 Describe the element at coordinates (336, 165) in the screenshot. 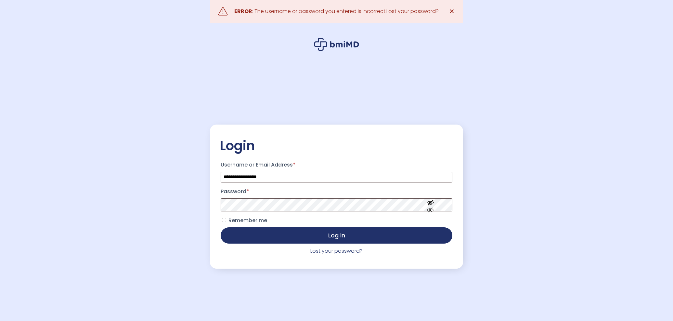

I see `label: Username or Email Address` at that location.